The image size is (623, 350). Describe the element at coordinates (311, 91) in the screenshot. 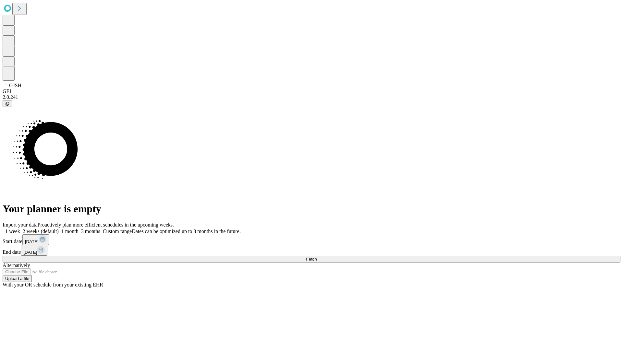

I see `div: GEI` at that location.